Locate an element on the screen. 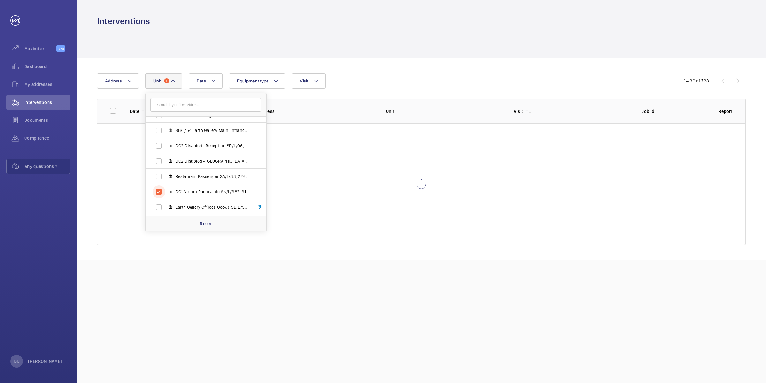  div: 1 – 30 of 728 is located at coordinates (697, 81).